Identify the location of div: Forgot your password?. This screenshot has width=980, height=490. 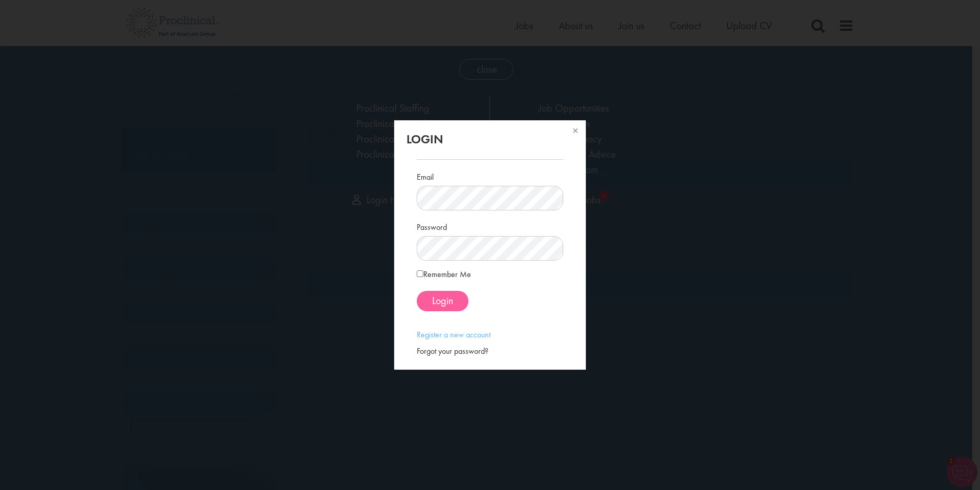
(490, 351).